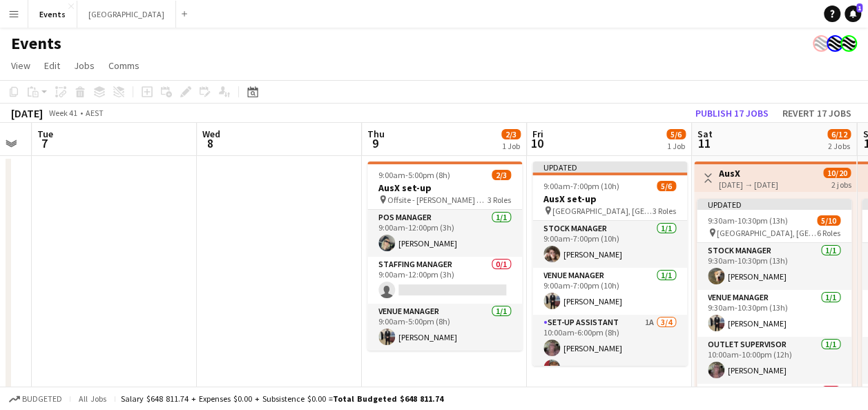 Image resolution: width=868 pixels, height=410 pixels. Describe the element at coordinates (445, 280) in the screenshot. I see `app-card-role: Staffing Manager0/19:00am-12:00pm (3h)` at that location.